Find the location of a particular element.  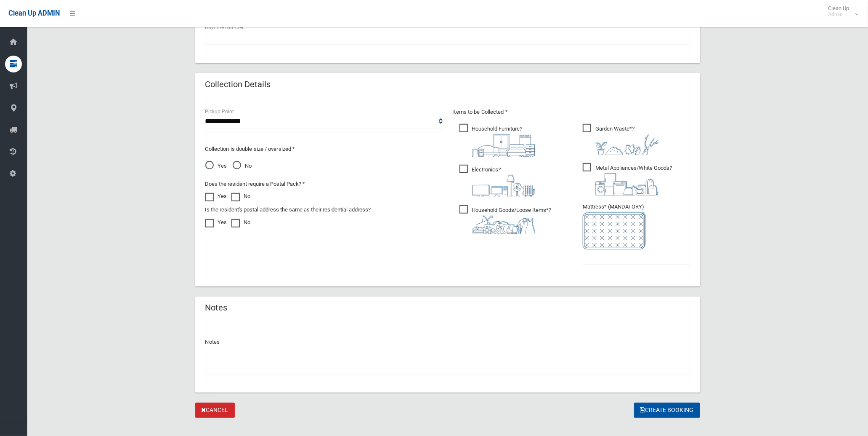

span: Metal Appliances/White Goods is located at coordinates (627, 179).